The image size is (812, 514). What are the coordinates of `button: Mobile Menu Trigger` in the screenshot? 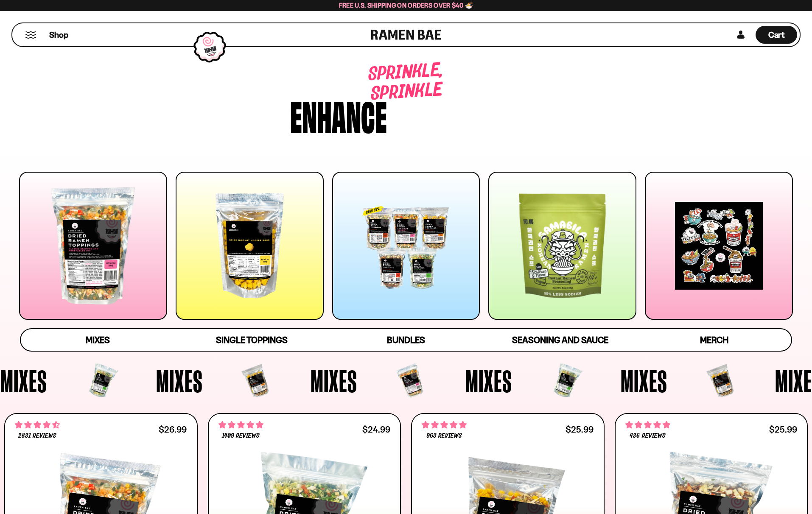 It's located at (30, 35).